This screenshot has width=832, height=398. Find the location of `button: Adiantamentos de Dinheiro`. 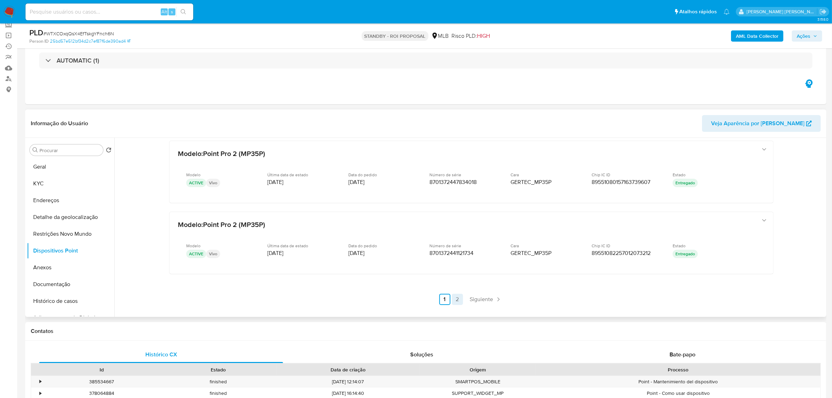

button: Adiantamentos de Dinheiro is located at coordinates (71, 318).